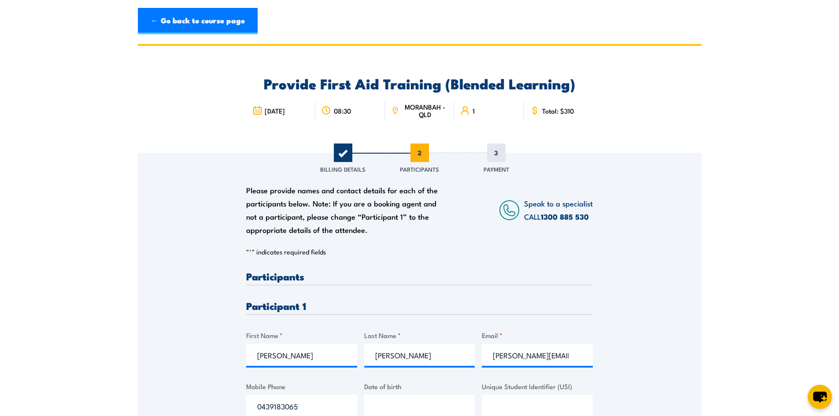 Image resolution: width=839 pixels, height=416 pixels. I want to click on h3: Participant 1, so click(419, 306).